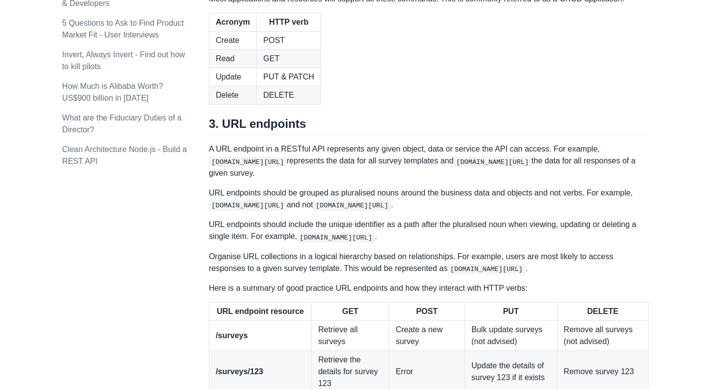 The width and height of the screenshot is (711, 389). What do you see at coordinates (428, 230) in the screenshot?
I see `p: URL endpoints should include the unique identifier as a path after the pluralised noun when viewi...` at bounding box center [428, 230].